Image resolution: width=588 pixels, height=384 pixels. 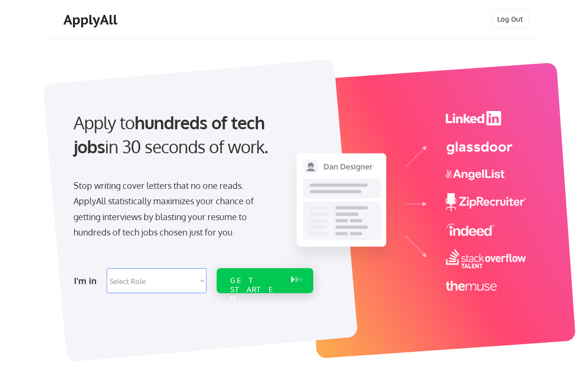 I want to click on div: Stop writing cover letters that no one reads. ApplyAll statistically maximizes your chance of get..., so click(x=172, y=209).